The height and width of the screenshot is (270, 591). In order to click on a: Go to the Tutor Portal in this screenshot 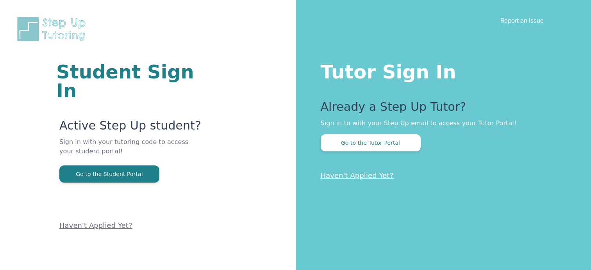, I will do `click(371, 143)`.